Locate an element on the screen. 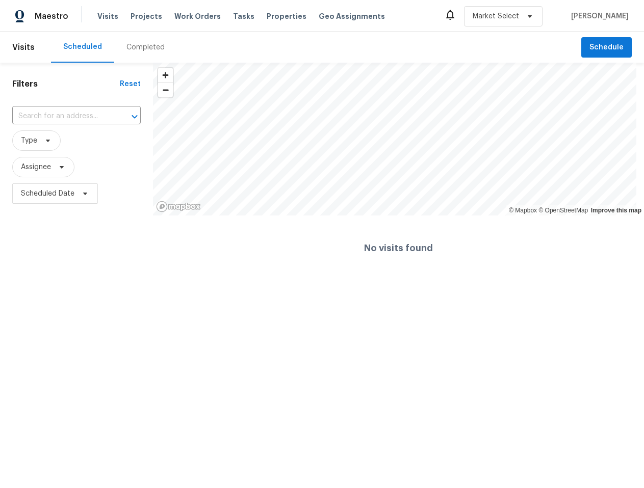  canvas: Map is located at coordinates (395, 139).